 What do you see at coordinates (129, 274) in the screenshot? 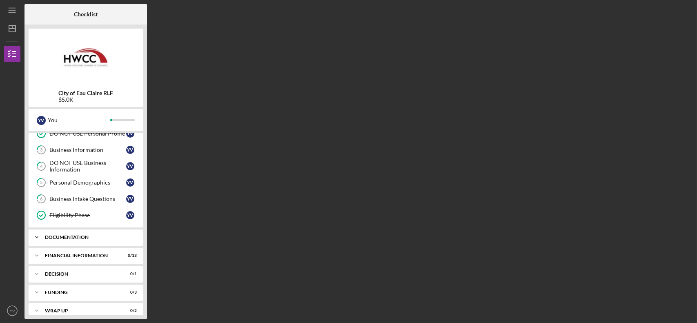
I see `div: 0 / 1` at bounding box center [129, 274].